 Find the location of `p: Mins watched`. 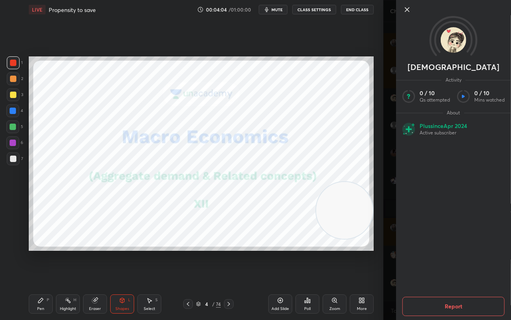

p: Mins watched is located at coordinates (490, 100).